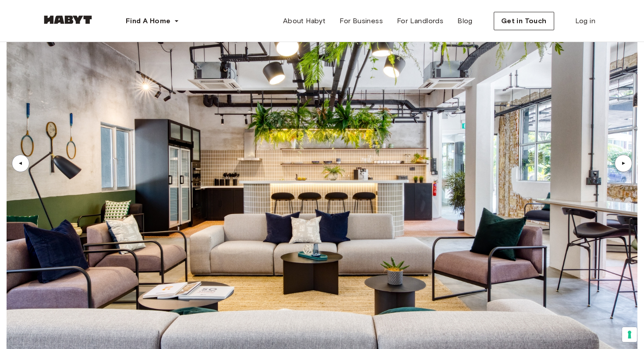  Describe the element at coordinates (68, 20) in the screenshot. I see `img: Habyt` at that location.